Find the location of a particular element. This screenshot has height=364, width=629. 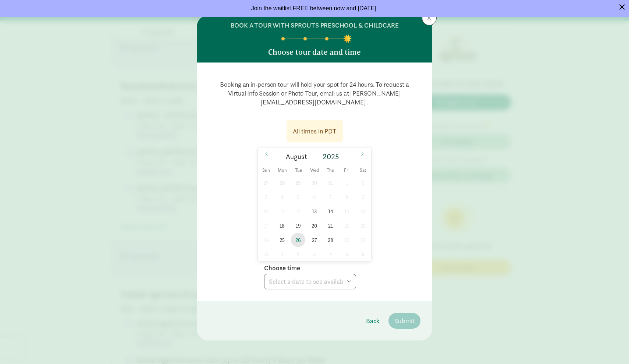

span: August is located at coordinates (297, 157).